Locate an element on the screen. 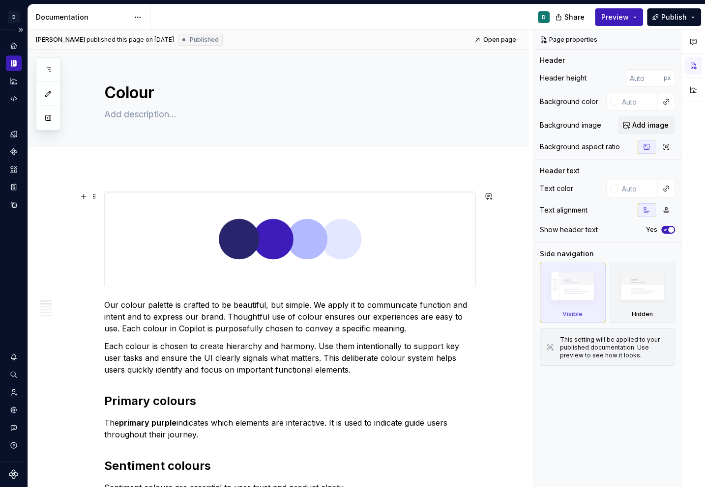 The width and height of the screenshot is (705, 487). span: Publish is located at coordinates (674, 17).